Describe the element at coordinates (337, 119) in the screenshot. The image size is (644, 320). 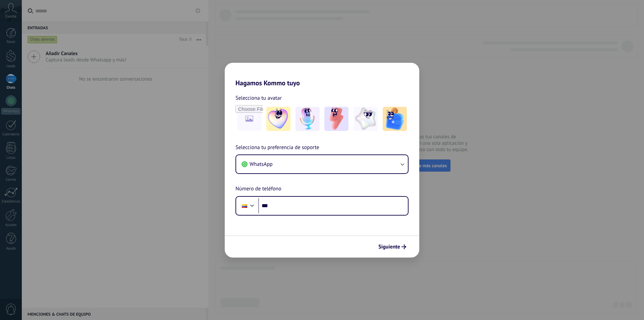
I see `img: -3.jpeg` at that location.